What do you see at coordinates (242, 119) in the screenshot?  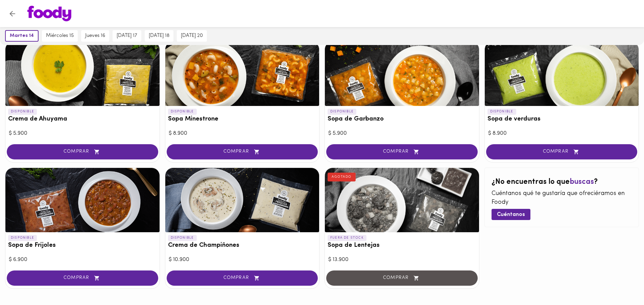 I see `h3: Sopa Minestrone` at bounding box center [242, 119].